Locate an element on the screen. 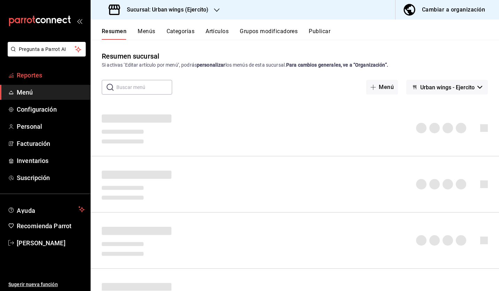 The width and height of the screenshot is (499, 291). span: Configuración is located at coordinates (51, 109).